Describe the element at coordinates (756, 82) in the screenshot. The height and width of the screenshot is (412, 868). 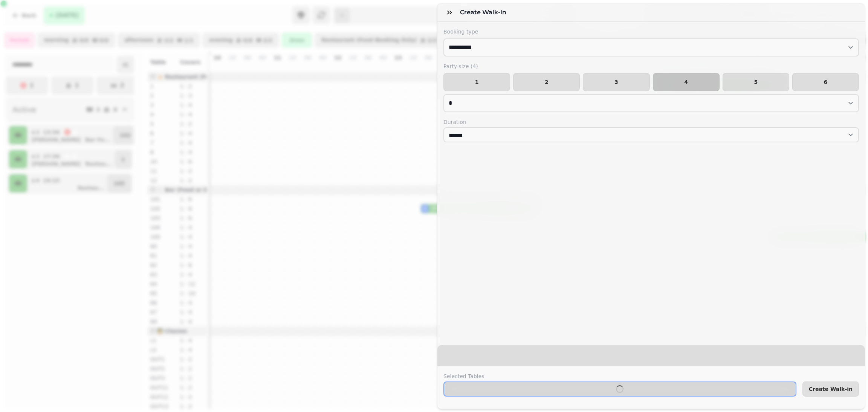
I see `span: 5` at that location.